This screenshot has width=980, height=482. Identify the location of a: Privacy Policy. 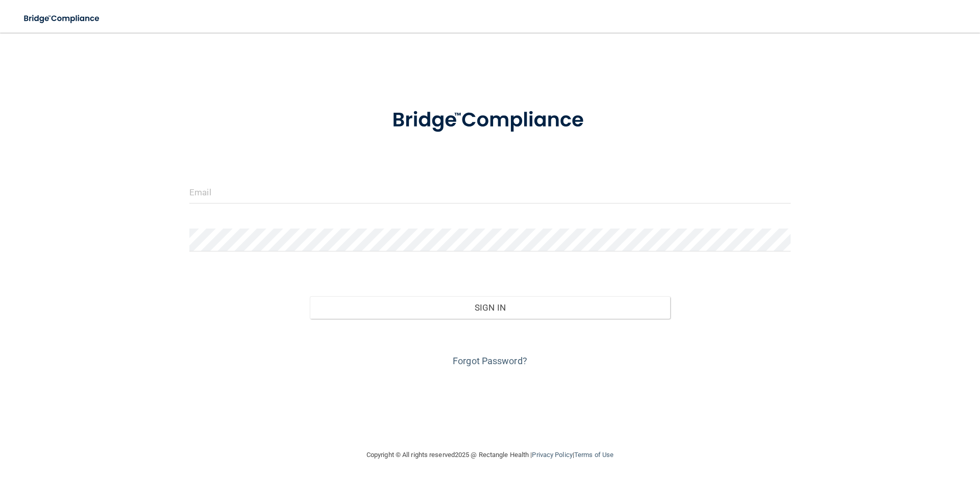
(552, 455).